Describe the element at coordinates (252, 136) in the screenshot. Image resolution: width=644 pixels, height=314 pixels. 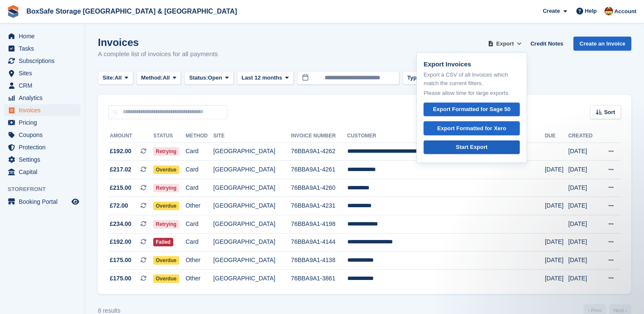
I see `th: Site` at that location.